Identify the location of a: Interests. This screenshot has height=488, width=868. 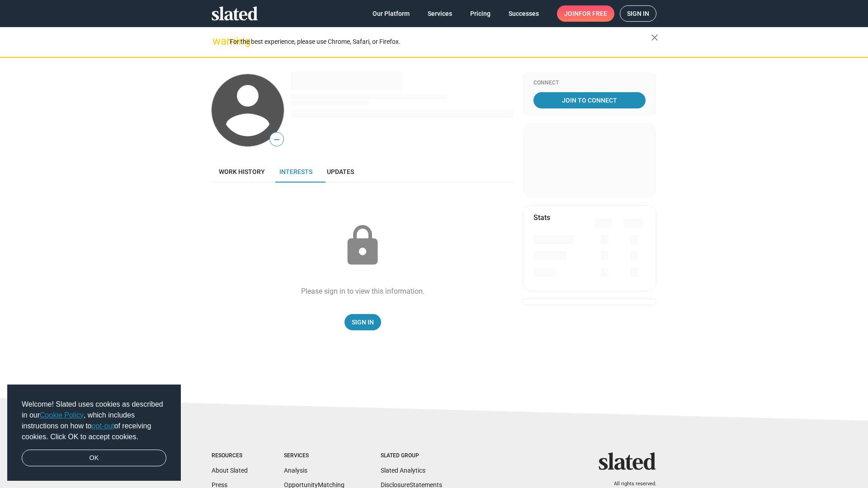
(296, 171).